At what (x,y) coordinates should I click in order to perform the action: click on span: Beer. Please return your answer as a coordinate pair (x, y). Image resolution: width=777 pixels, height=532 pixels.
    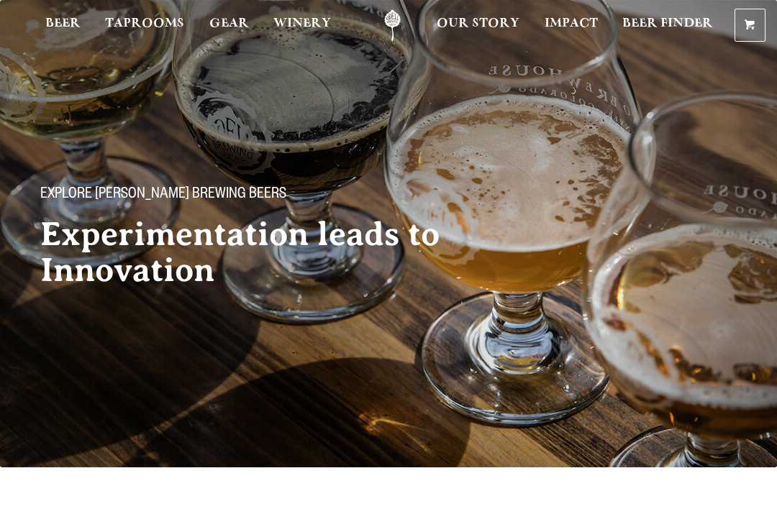
    Looking at the image, I should click on (63, 24).